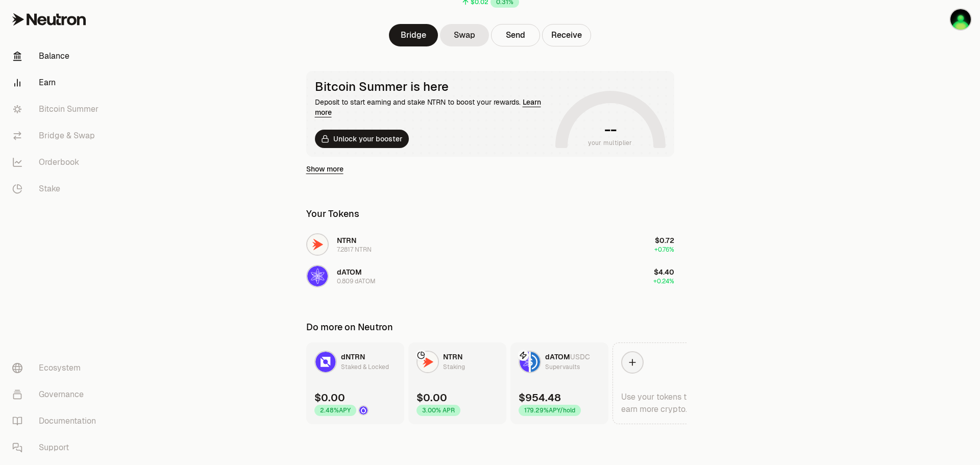 The width and height of the screenshot is (980, 465). Describe the element at coordinates (57, 83) in the screenshot. I see `a: Earn` at that location.